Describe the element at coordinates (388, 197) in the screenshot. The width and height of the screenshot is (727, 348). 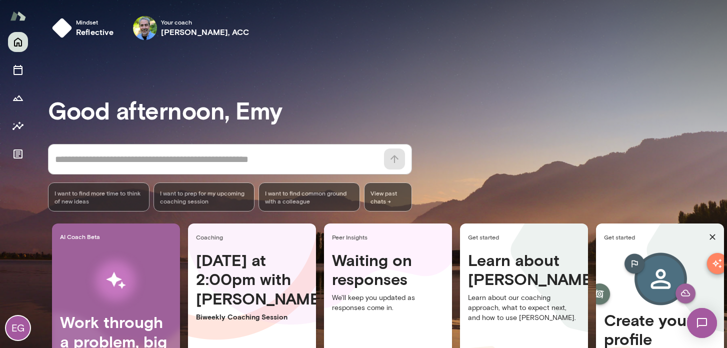
I see `span: View past chats ->` at that location.